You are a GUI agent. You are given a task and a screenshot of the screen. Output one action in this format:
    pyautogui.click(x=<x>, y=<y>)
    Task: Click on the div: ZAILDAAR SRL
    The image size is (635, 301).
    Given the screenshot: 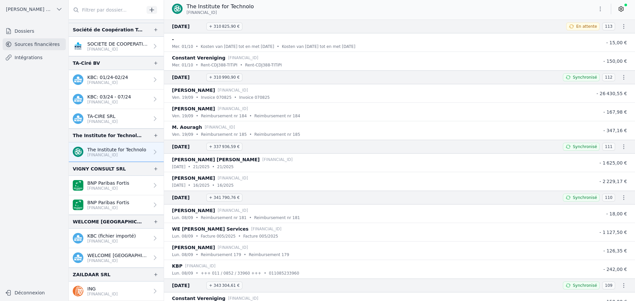 What is the action you would take?
    pyautogui.click(x=92, y=275)
    